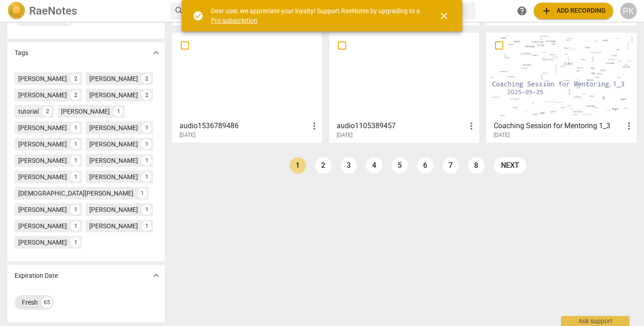 This screenshot has width=644, height=326. Describe the element at coordinates (234, 20) in the screenshot. I see `a: Pro subscription` at that location.